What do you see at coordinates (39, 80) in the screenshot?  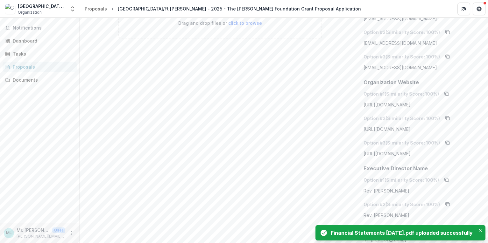 I see `a: Documents` at bounding box center [39, 80].